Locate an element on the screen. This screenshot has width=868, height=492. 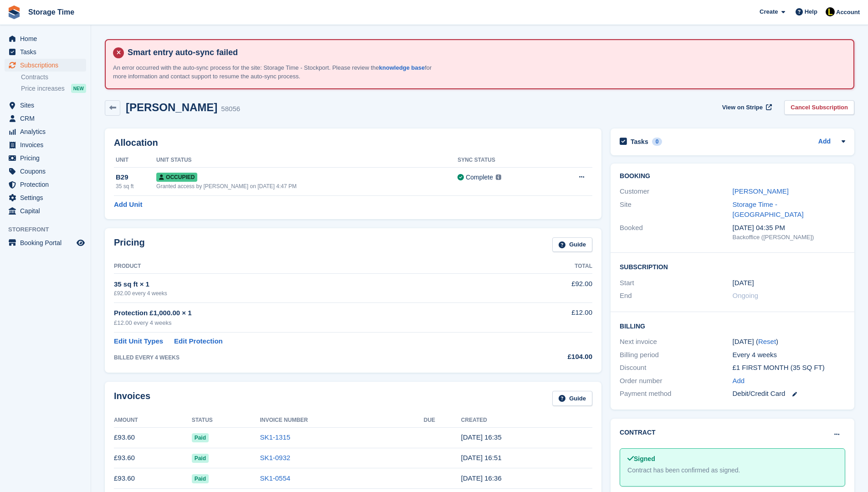
th: Total is located at coordinates (548, 267).